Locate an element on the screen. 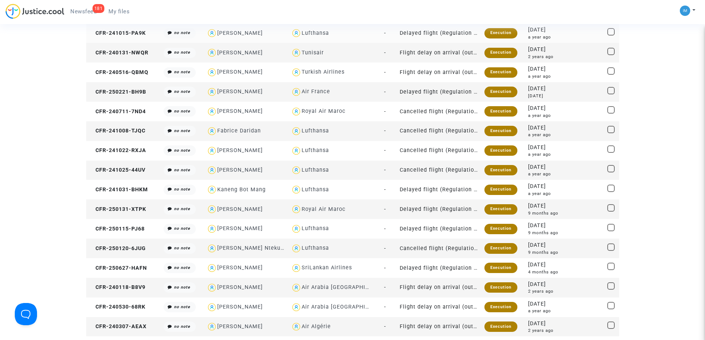  div: 4 months ago is located at coordinates (546, 272).